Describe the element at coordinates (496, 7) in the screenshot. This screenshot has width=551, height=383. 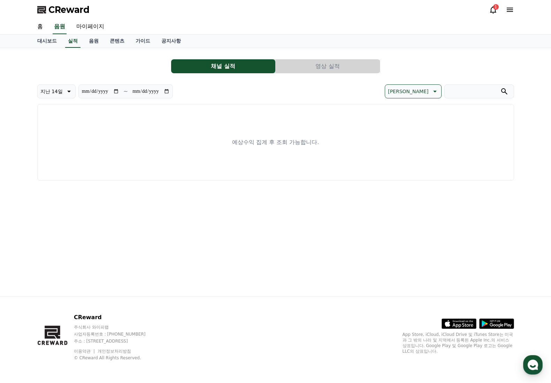
I see `div: 1` at that location.